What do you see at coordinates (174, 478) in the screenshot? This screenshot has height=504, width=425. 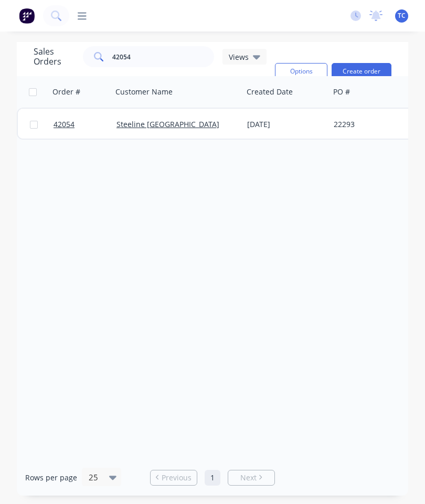 I see `a: Previous page` at bounding box center [174, 478].